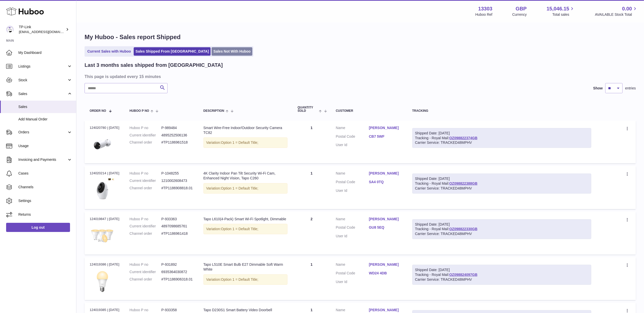 The image size is (644, 313). I want to click on a: Log out, so click(38, 228).